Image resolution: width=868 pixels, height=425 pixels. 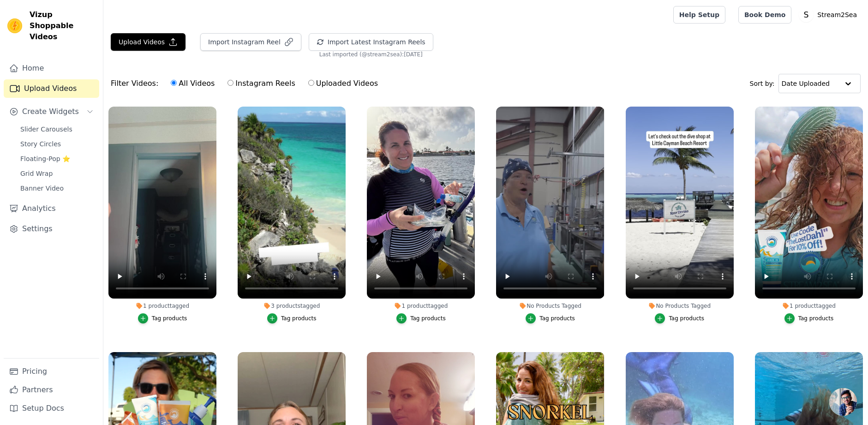 What do you see at coordinates (57, 173) in the screenshot?
I see `a: Grid Wrap` at bounding box center [57, 173].